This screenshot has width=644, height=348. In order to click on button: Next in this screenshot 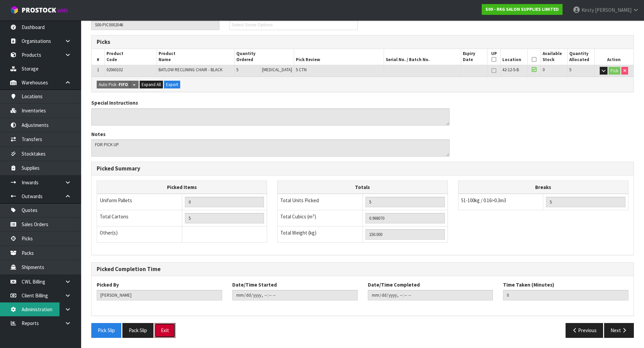, I will do `click(619, 330)`.